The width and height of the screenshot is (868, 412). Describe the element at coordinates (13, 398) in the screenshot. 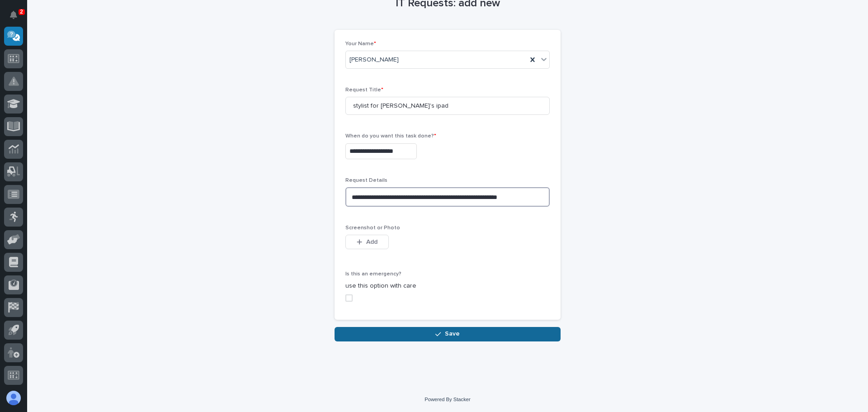

I see `button: users-avatar` at that location.